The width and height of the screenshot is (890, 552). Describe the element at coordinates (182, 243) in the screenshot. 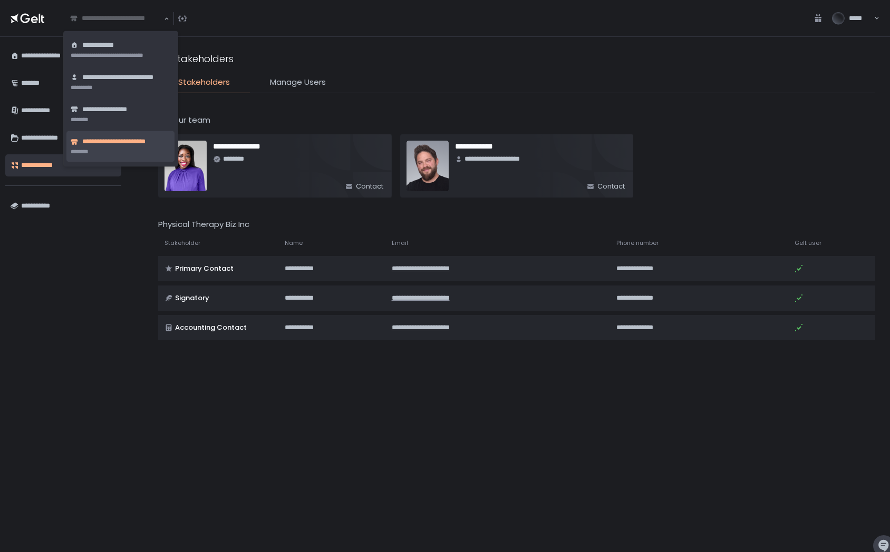

I see `span: Stakeholder` at that location.